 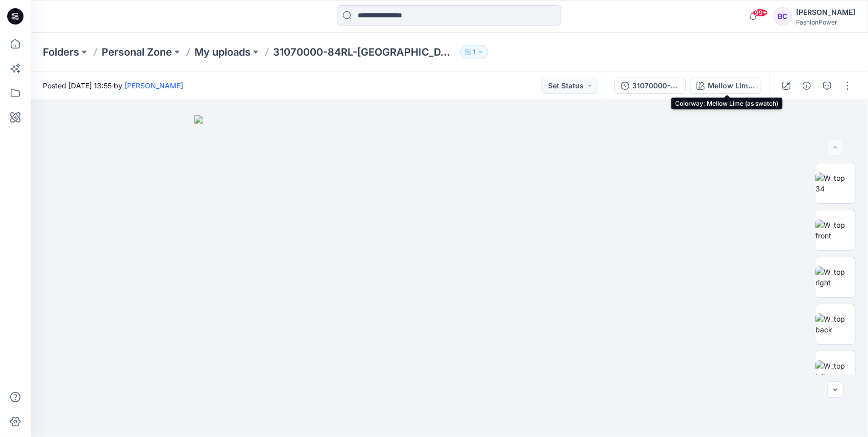 What do you see at coordinates (223, 52) in the screenshot?
I see `a: My uploads` at bounding box center [223, 52].